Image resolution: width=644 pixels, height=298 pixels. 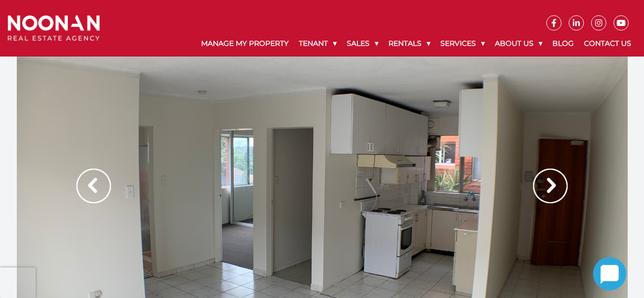 I want to click on img: Noonan Real Estate Agency, so click(x=54, y=28).